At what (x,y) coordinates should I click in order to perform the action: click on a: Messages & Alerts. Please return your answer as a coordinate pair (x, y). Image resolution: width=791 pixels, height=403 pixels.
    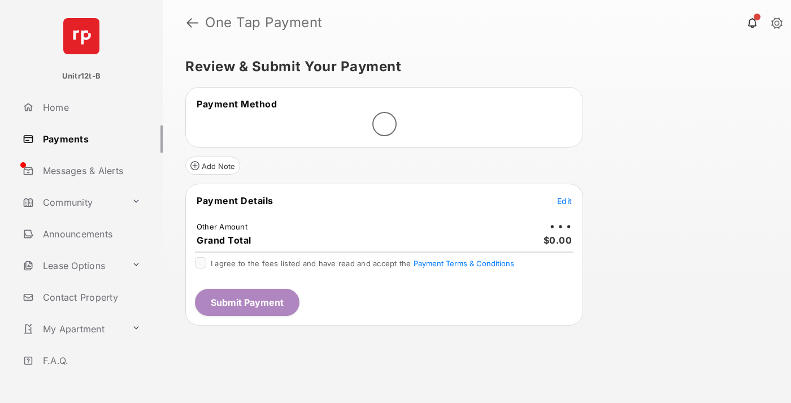
    Looking at the image, I should click on (90, 171).